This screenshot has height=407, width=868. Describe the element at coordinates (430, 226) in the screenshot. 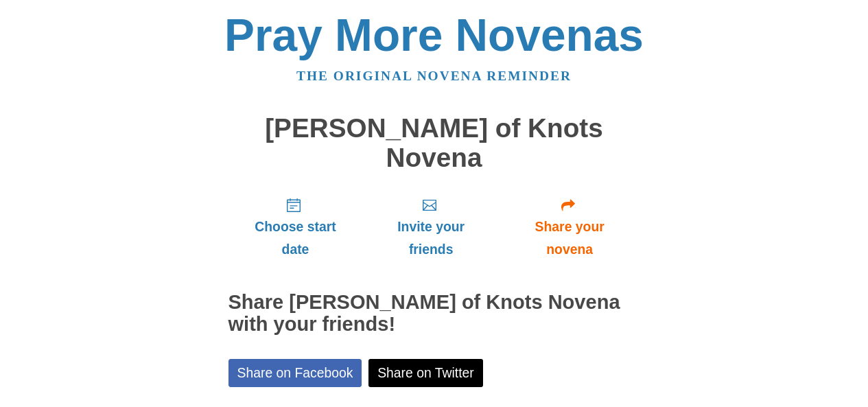

I see `a: Invite your friends` at that location.